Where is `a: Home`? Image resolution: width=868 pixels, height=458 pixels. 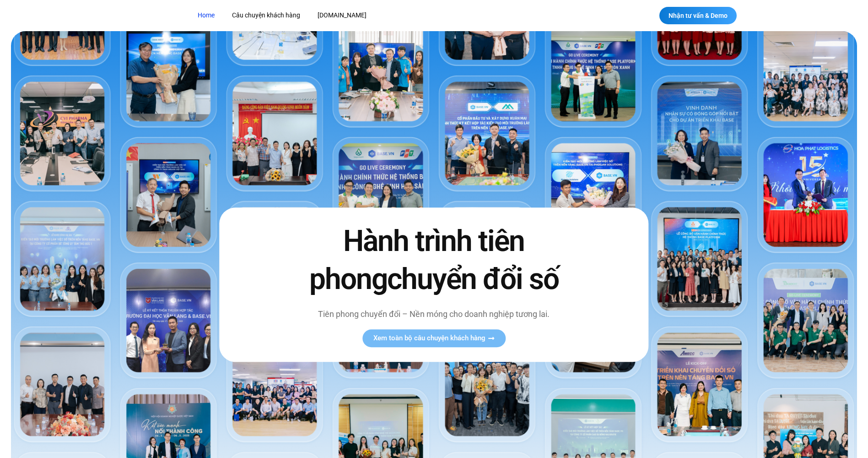 a: Home is located at coordinates (206, 15).